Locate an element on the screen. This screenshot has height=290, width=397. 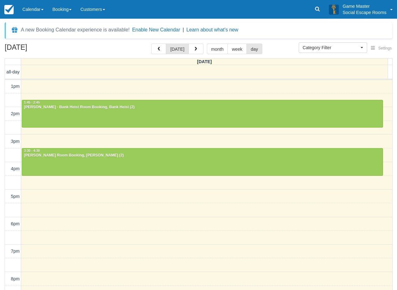
span: 4pm is located at coordinates (15, 169).